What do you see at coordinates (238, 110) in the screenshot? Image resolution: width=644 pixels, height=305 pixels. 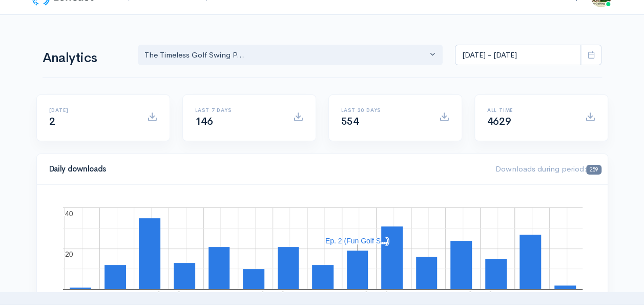 I see `h6: Last 7 days` at bounding box center [238, 110].